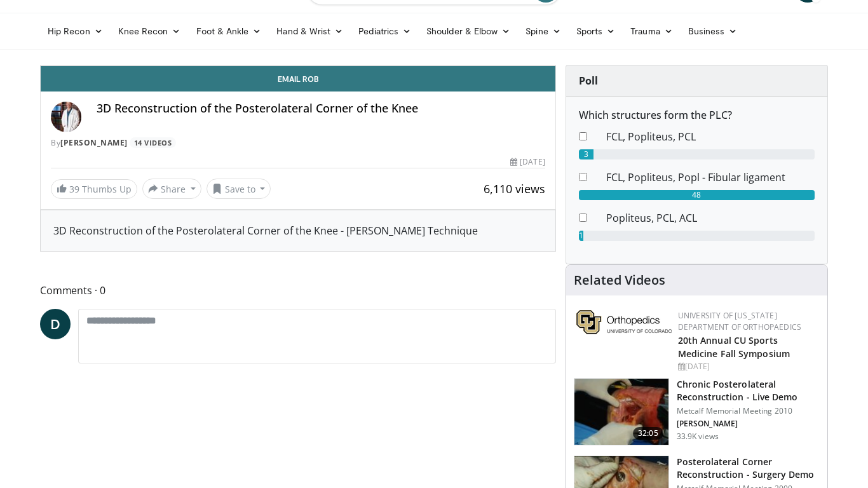  Describe the element at coordinates (652, 31) in the screenshot. I see `a: Trauma` at that location.